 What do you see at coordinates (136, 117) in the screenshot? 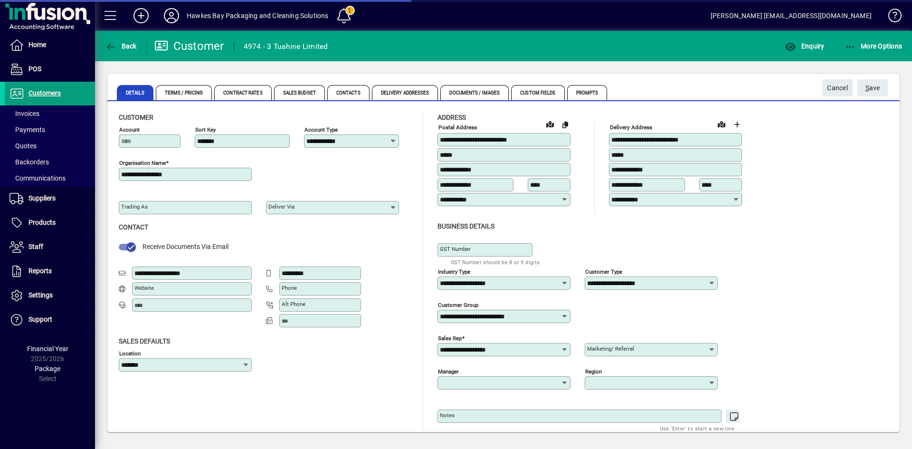
I see `span: Customer` at bounding box center [136, 117].